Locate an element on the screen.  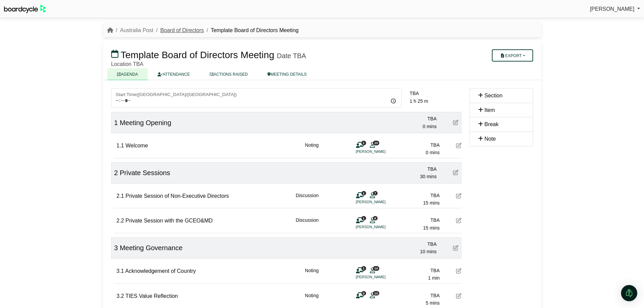
span: 10 mins is located at coordinates (428, 251).